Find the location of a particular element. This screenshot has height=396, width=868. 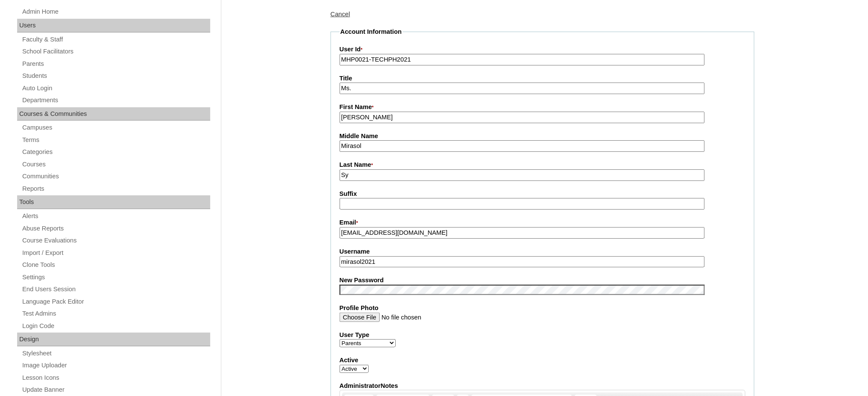

a: Update Banner is located at coordinates (116, 390).